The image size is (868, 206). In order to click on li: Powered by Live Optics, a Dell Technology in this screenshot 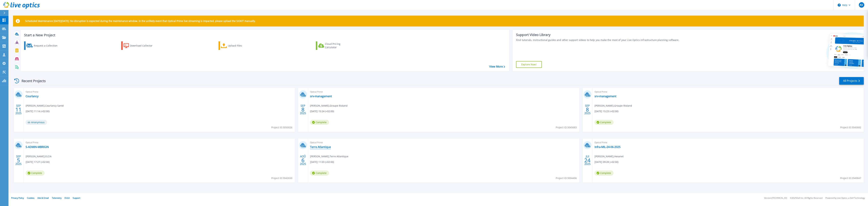, I will do `click(845, 198)`.